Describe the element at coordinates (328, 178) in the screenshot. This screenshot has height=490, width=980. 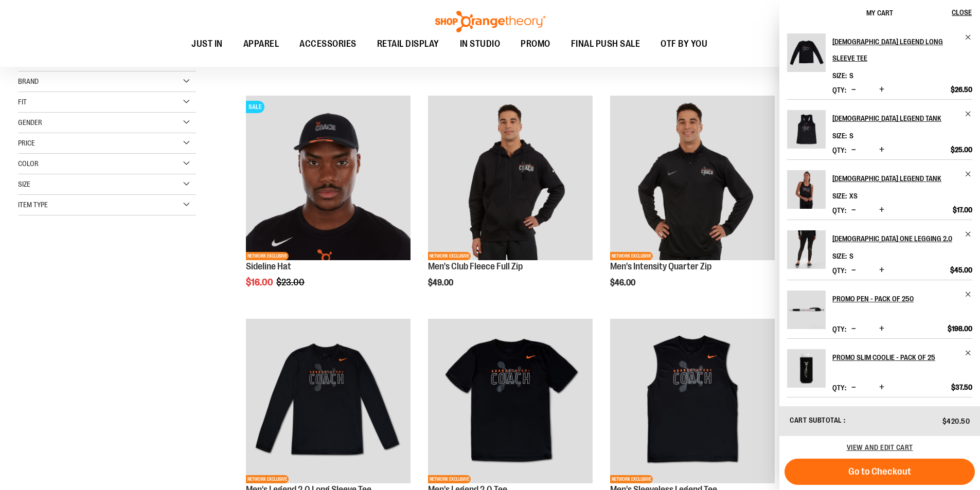
I see `img: Sideline Hat primary image` at that location.